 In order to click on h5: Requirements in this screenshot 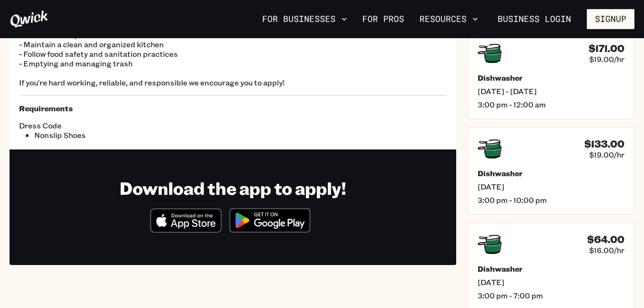, I will do `click(233, 109)`.